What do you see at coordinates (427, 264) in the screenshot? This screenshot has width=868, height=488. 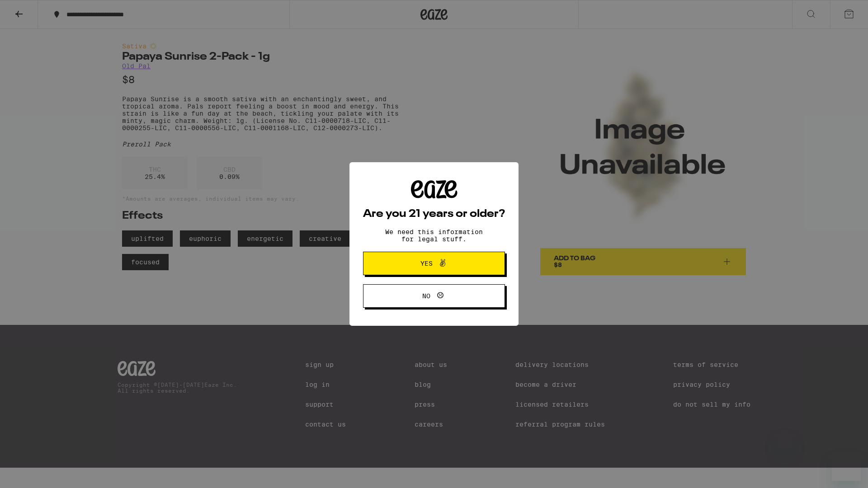 I see `span: Yes` at bounding box center [427, 264].